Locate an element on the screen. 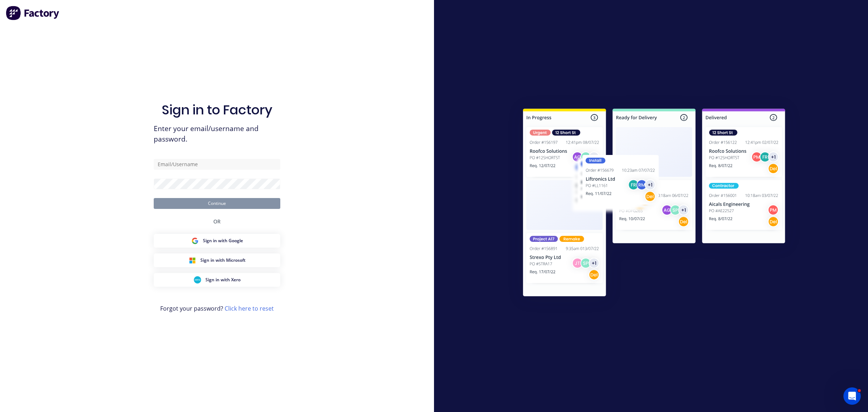 This screenshot has height=412, width=868. button: Microsoft Sign inSign in with Microsoft is located at coordinates (217, 260).